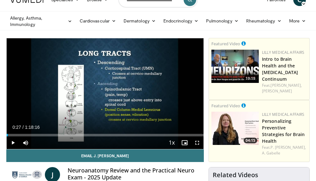  What do you see at coordinates (133, 173) in the screenshot?
I see `h4: Neuroanatomy Review and the Practical Neuro Exam - 2025 Update` at bounding box center [133, 173].